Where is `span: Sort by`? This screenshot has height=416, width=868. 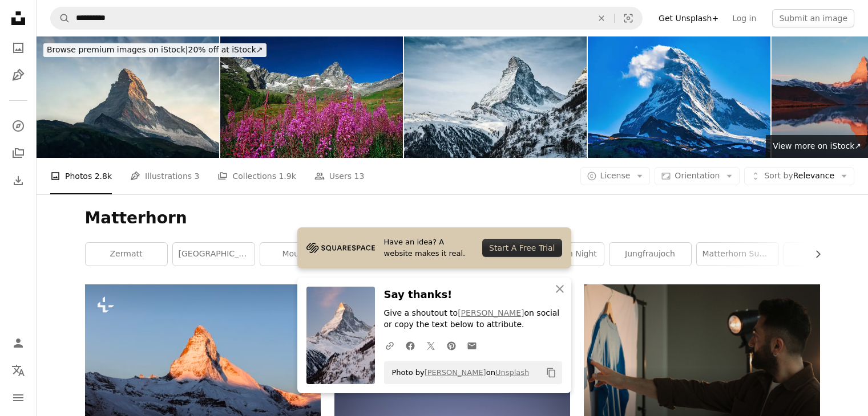
span: Sort by is located at coordinates (778, 176).